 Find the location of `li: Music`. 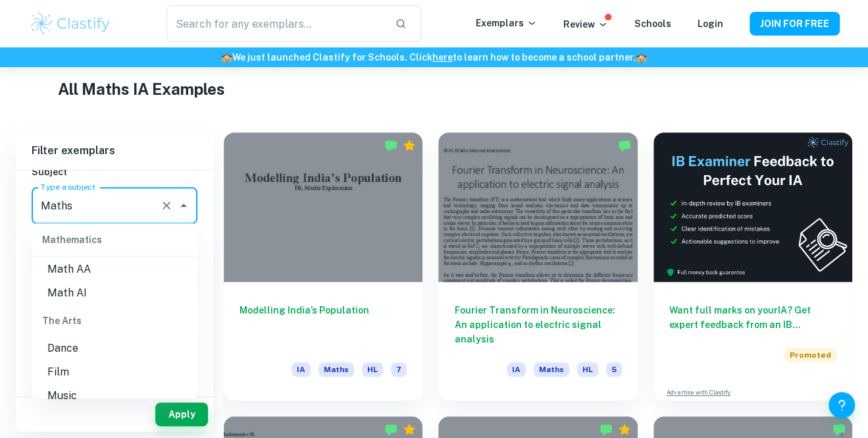

li: Music is located at coordinates (114, 395).